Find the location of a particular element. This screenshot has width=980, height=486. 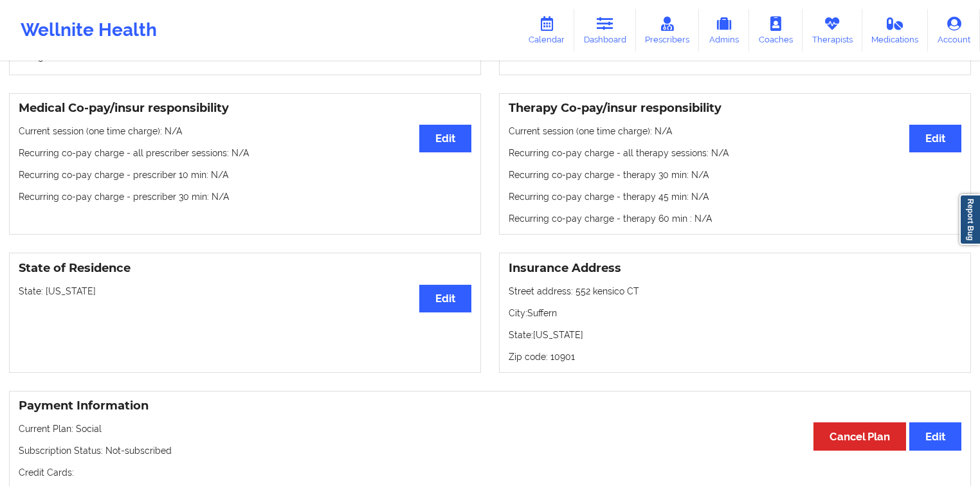

p: Recurring co-pay charge - therapy 60 min : N/A is located at coordinates (734, 218).